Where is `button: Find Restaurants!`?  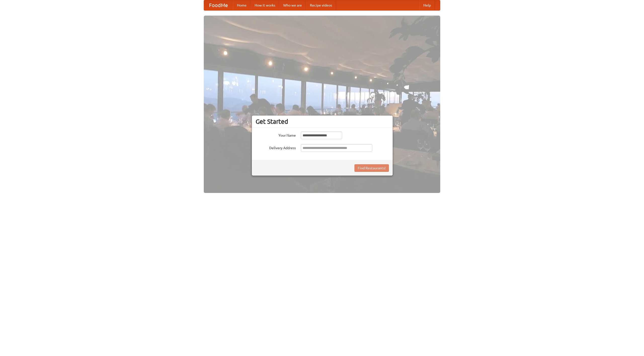
button: Find Restaurants! is located at coordinates (372, 168).